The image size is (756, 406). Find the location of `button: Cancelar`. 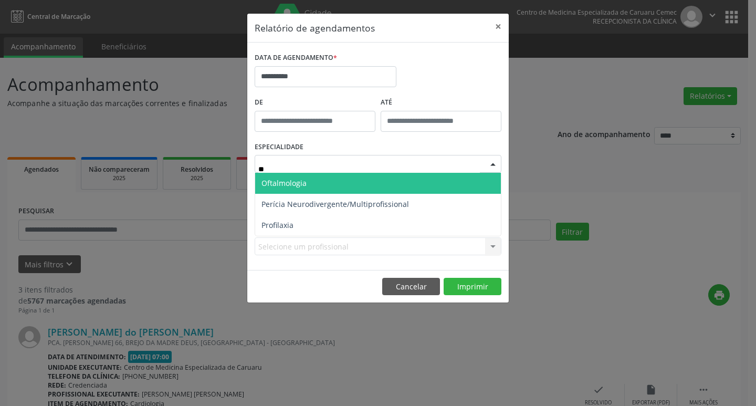

button: Cancelar is located at coordinates (411, 287).